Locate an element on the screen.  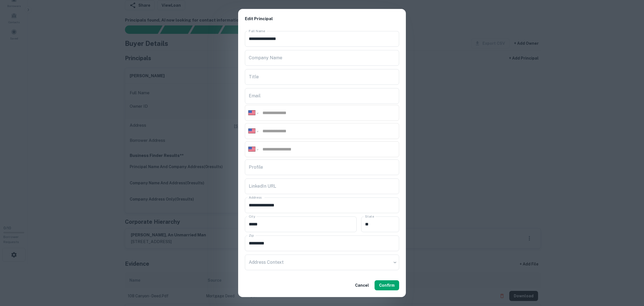
h2: Edit Principal is located at coordinates (322, 19).